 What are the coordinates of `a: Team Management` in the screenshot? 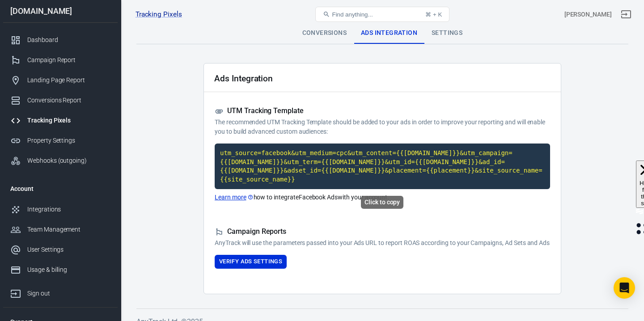 It's located at (60, 229).